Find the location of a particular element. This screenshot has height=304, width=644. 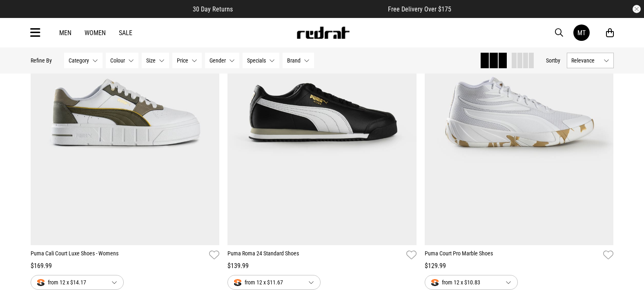

button: from 12 x $10.83 is located at coordinates (471, 282).